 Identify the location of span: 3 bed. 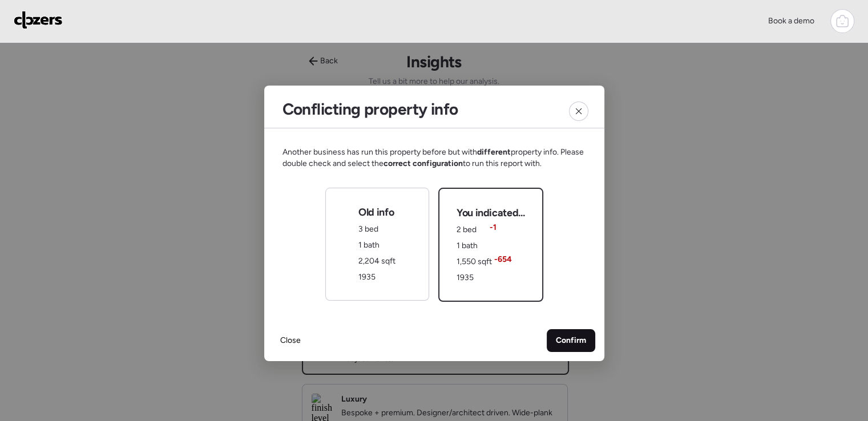
(368, 229).